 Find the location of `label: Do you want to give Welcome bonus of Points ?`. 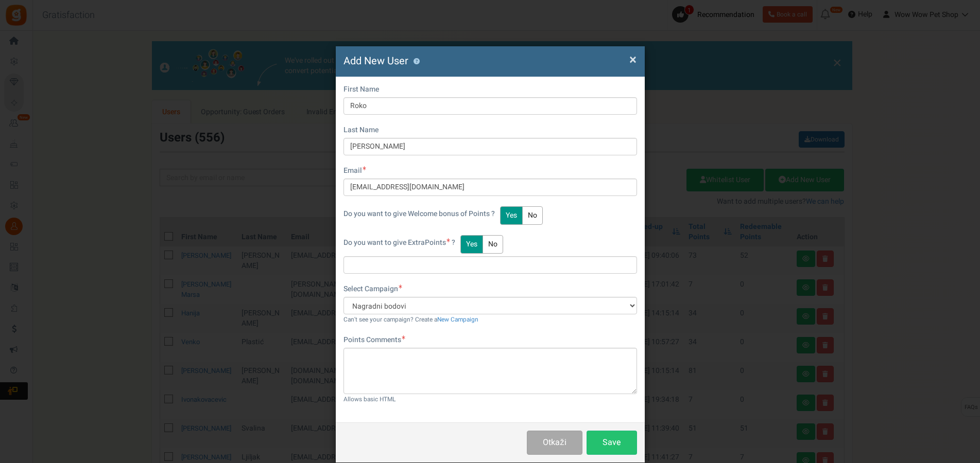

label: Do you want to give Welcome bonus of Points ? is located at coordinates (419, 214).